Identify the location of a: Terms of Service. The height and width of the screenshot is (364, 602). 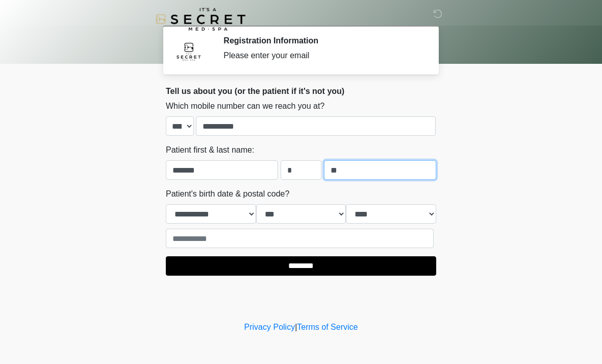
(327, 326).